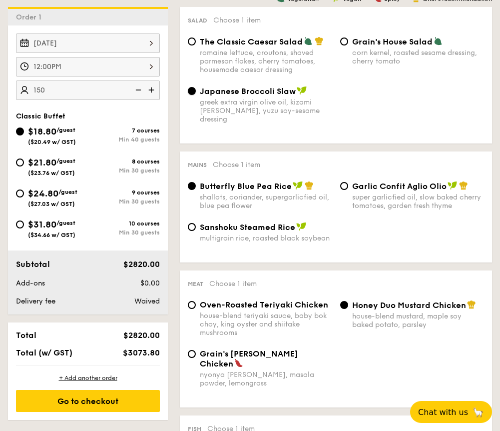 The height and width of the screenshot is (431, 500). Describe the element at coordinates (150, 283) in the screenshot. I see `span: $0.00` at that location.